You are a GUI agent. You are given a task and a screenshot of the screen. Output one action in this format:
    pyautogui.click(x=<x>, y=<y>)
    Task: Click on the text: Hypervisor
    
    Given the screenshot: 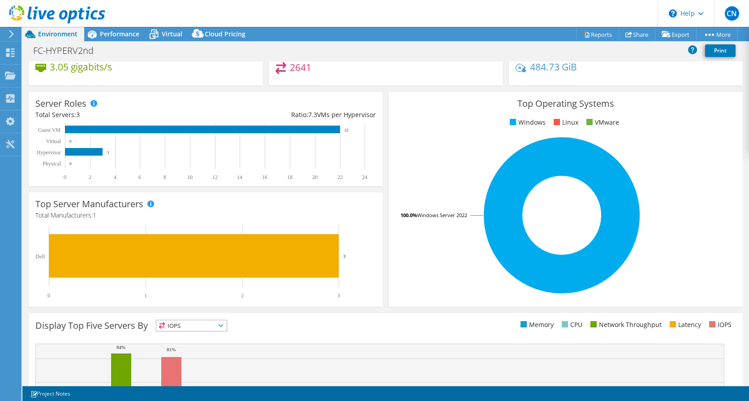 What is the action you would take?
    pyautogui.click(x=49, y=152)
    